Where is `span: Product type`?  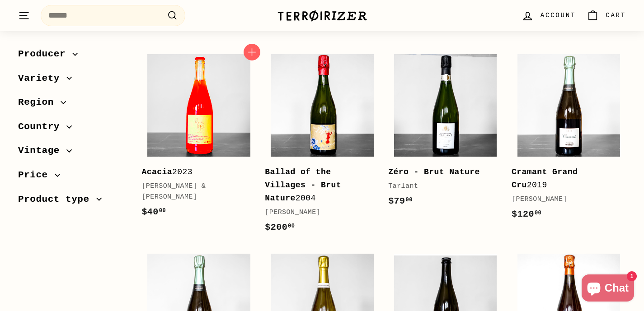 span: Product type is located at coordinates (57, 199).